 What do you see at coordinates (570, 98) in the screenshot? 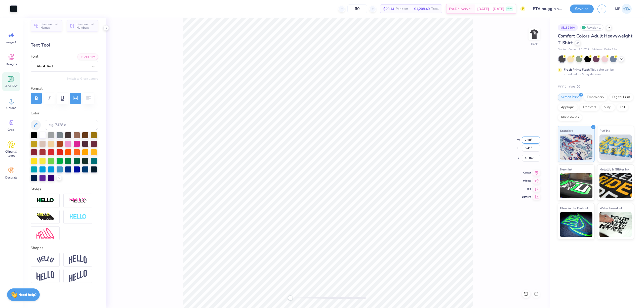
I see `div: Screen Print` at bounding box center [570, 98].